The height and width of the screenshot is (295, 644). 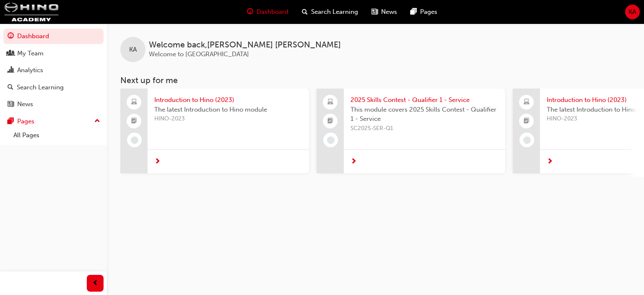 I want to click on a: Search Learning, so click(x=53, y=87).